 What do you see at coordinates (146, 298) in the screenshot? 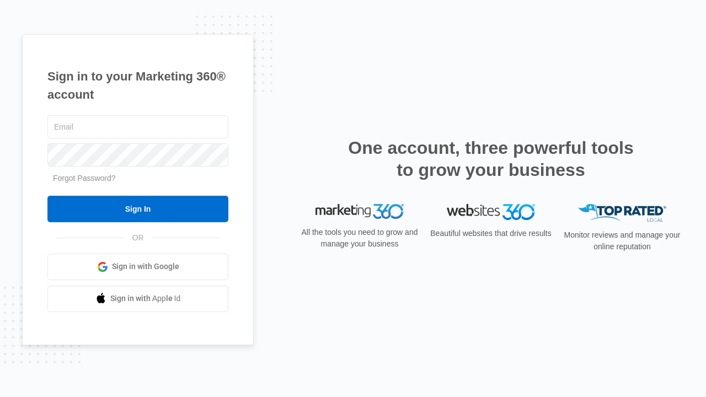
I see `span: Sign in with Apple Id` at bounding box center [146, 298].